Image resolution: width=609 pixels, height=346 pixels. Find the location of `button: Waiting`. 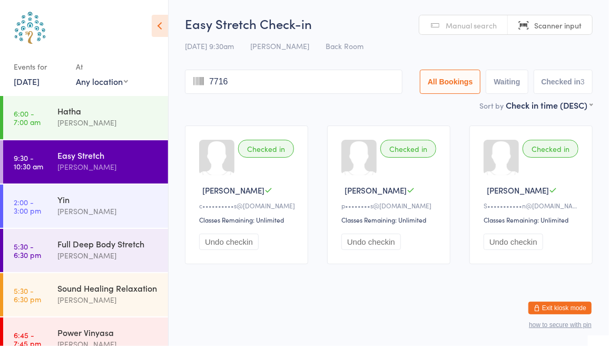

button: Waiting is located at coordinates (507, 82).